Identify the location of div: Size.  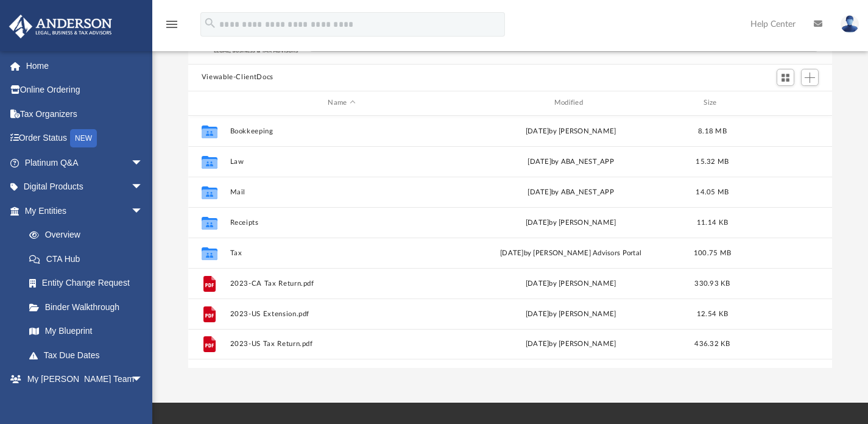
(712, 103).